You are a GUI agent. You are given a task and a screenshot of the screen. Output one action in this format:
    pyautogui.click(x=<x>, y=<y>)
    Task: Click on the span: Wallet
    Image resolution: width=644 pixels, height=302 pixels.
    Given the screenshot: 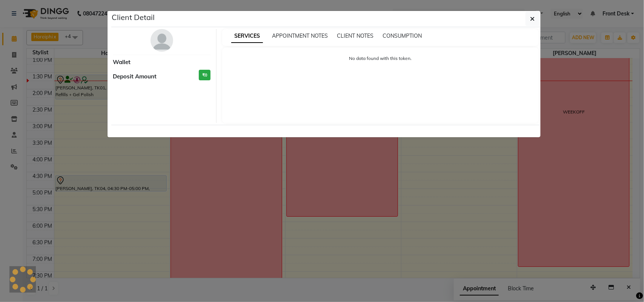 What is the action you would take?
    pyautogui.click(x=122, y=63)
    